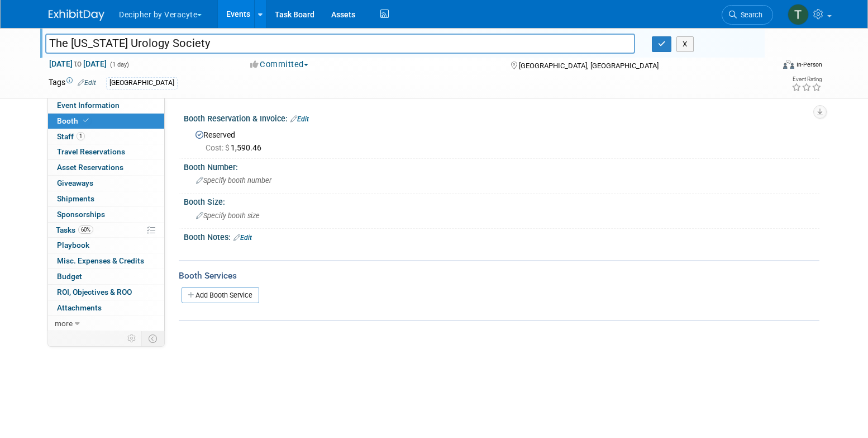 The height and width of the screenshot is (438, 868). What do you see at coordinates (499, 276) in the screenshot?
I see `div: Booth Services` at bounding box center [499, 276].